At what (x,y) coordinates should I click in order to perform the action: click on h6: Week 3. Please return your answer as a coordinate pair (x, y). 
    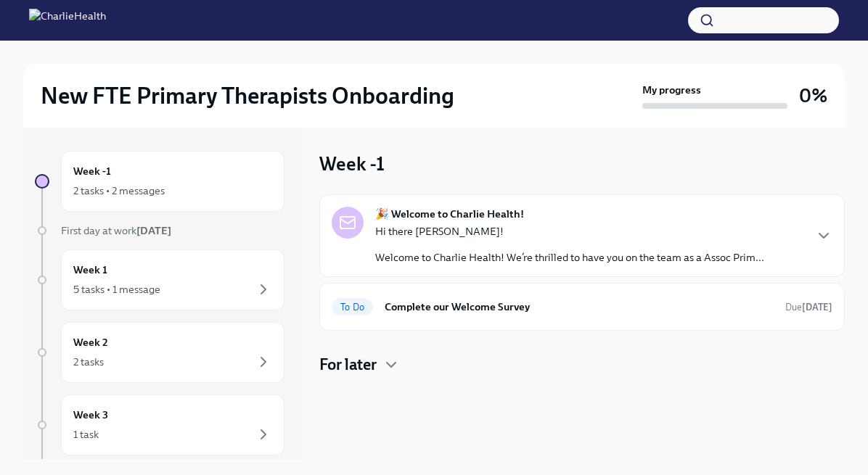
    Looking at the image, I should click on (90, 415).